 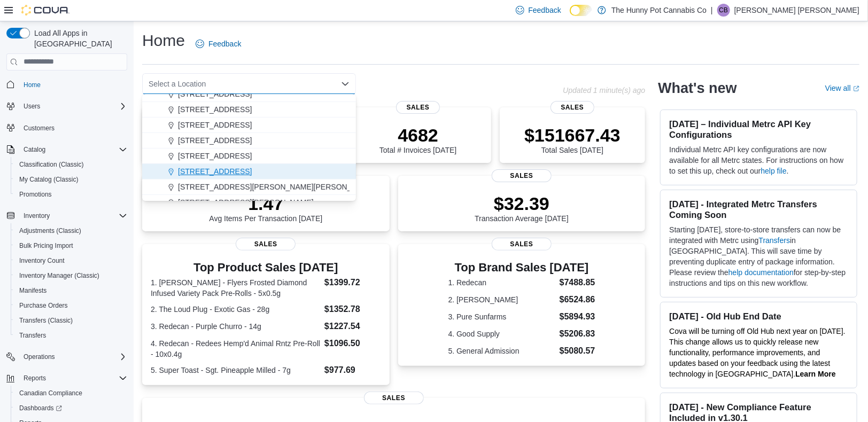 What do you see at coordinates (71, 393) in the screenshot?
I see `span: Canadian Compliance` at bounding box center [71, 393].